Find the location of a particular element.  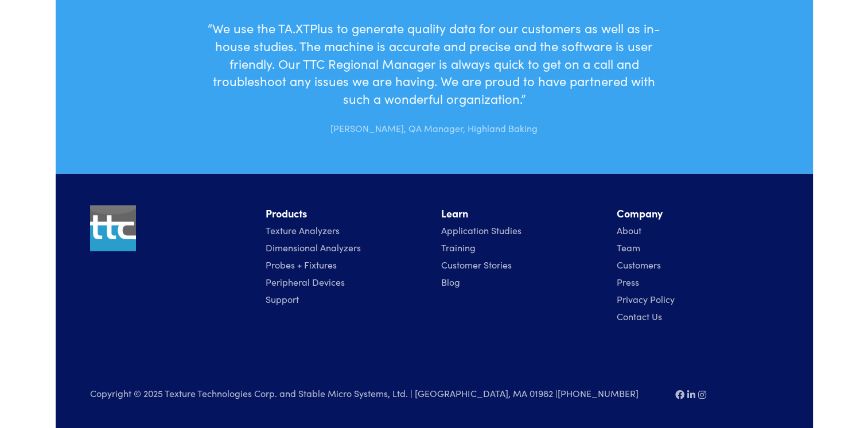

a: Customer Stories is located at coordinates (476, 265).